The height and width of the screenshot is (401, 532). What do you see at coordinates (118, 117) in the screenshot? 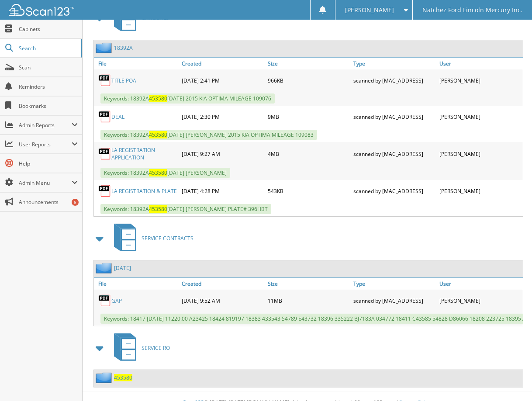
I see `a: DEAL` at bounding box center [118, 117].